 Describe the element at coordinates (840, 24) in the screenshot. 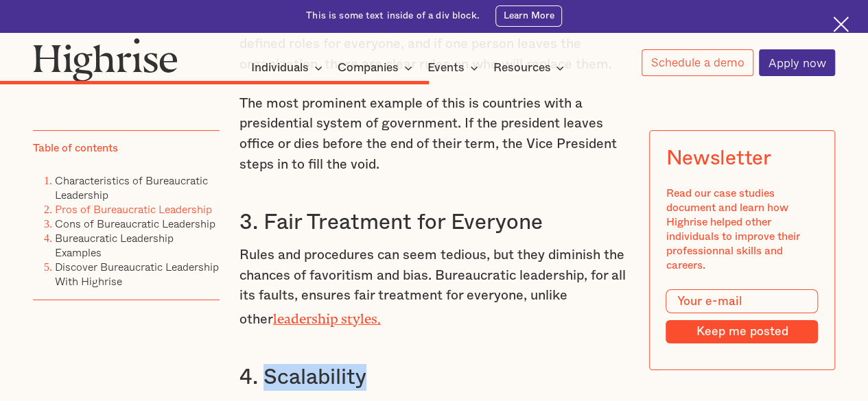

I see `img: Cross icon` at that location.